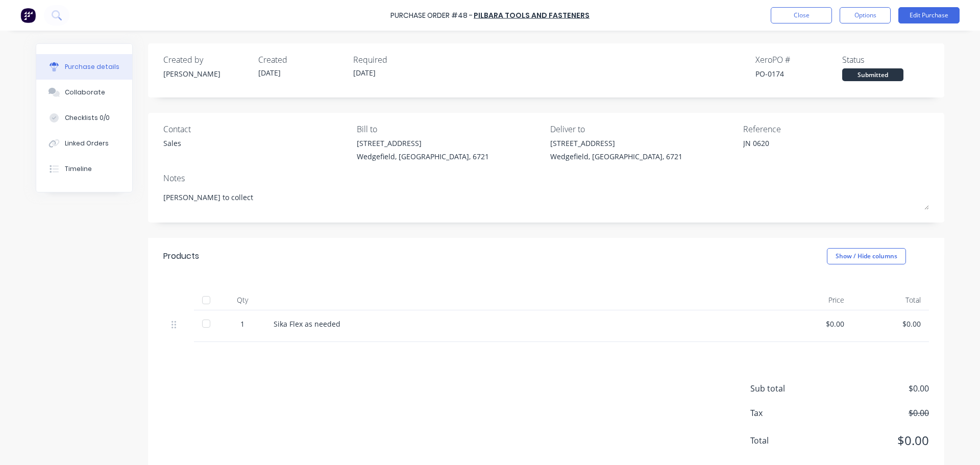  I want to click on button: Options, so click(865, 15).